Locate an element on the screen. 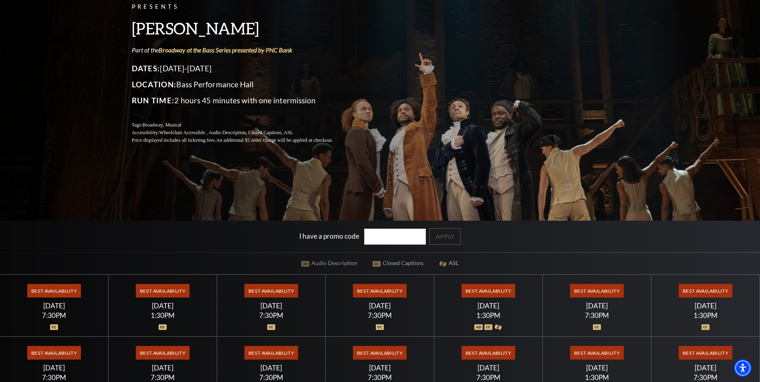  p: Accessibility: is located at coordinates (242, 133).